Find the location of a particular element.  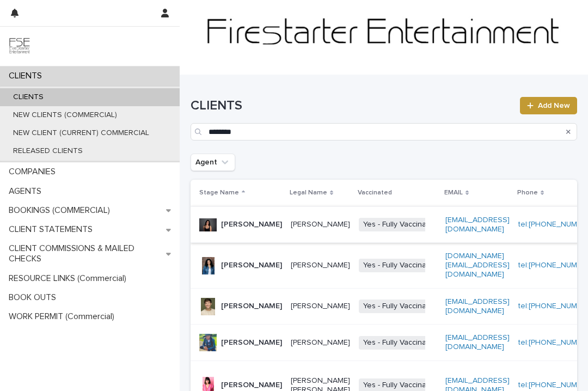

p: WORK PERMIT (Commercial) is located at coordinates (64, 316).